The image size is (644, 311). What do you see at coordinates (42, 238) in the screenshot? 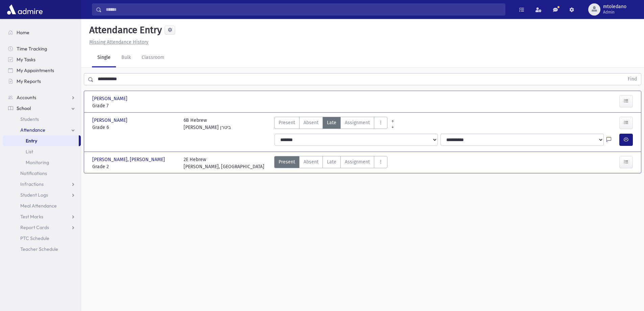
I see `a: PTC Schedule` at bounding box center [42, 238].